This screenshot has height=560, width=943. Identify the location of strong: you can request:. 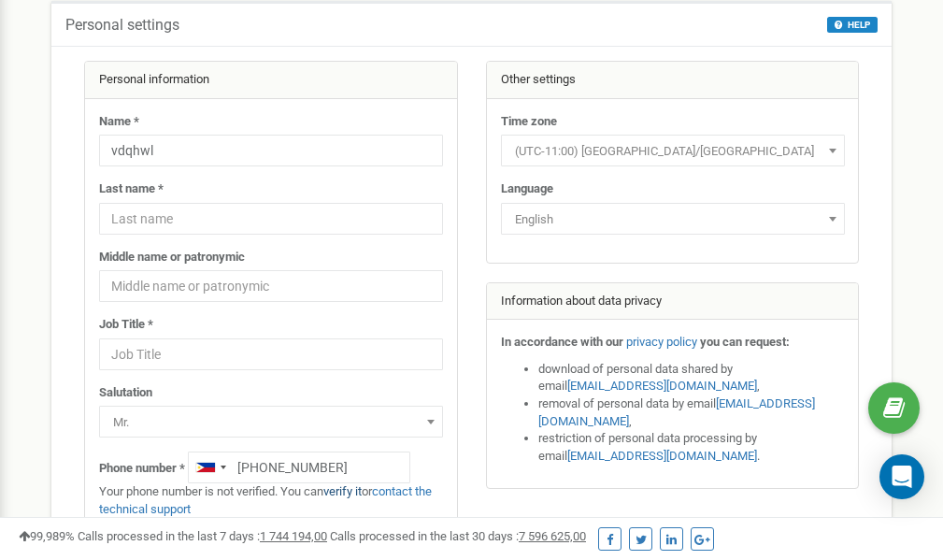
(745, 341).